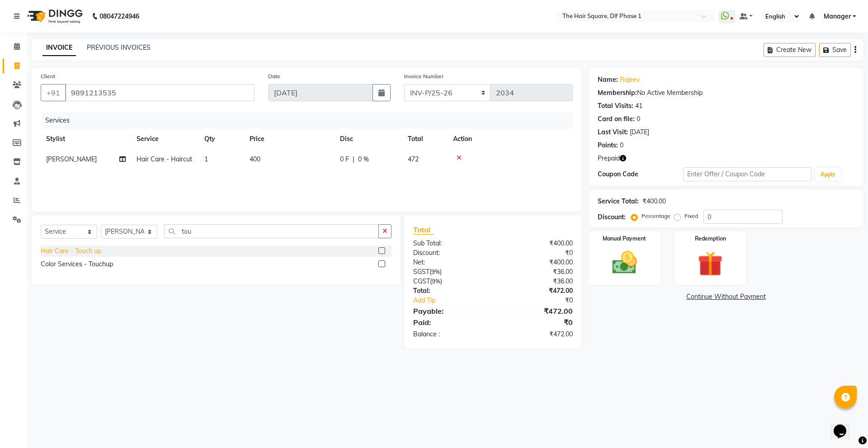  I want to click on label: Redemption, so click(710, 239).